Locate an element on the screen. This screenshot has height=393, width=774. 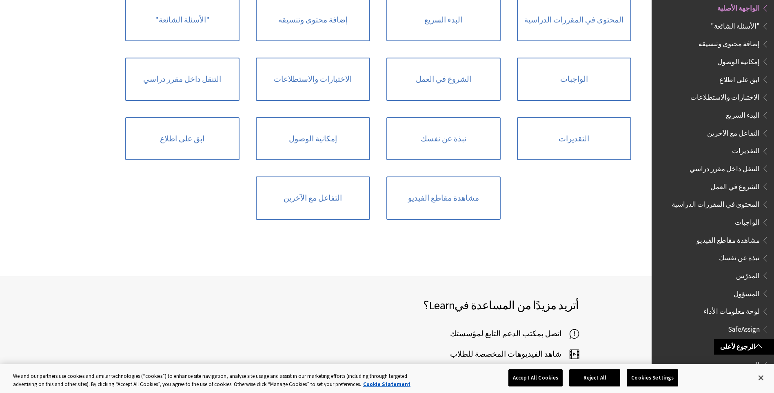
span: البدء السريع is located at coordinates (743, 113).